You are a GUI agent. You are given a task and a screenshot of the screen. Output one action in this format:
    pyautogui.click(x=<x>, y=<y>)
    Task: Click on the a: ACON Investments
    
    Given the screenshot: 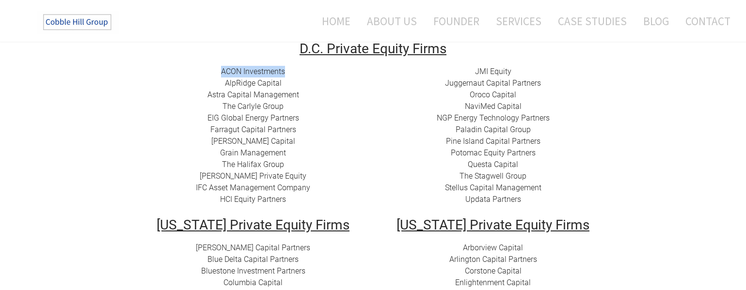 What is the action you would take?
    pyautogui.click(x=253, y=71)
    